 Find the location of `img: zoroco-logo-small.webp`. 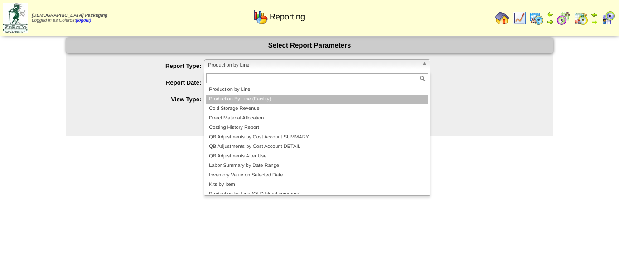

img: zoroco-logo-small.webp is located at coordinates (15, 18).